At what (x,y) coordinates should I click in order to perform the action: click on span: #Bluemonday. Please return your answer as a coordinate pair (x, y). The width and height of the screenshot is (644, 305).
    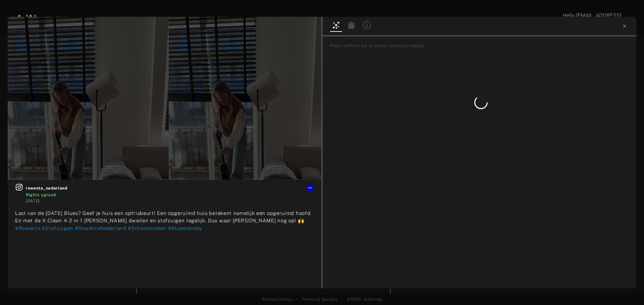
    Looking at the image, I should click on (185, 228).